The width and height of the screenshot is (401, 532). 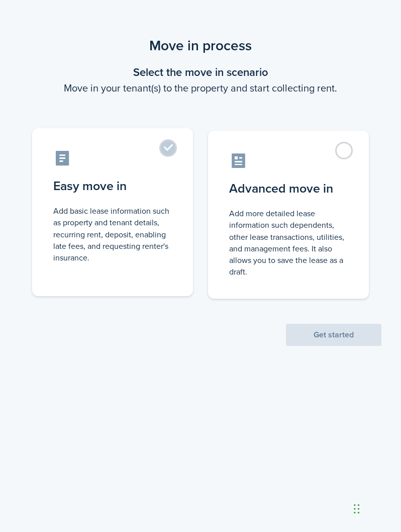 What do you see at coordinates (289, 243) in the screenshot?
I see `control-radio-card-description: Add more detailed lease information such dependents, other lease transactions, utilities, and man...` at bounding box center [289, 243].